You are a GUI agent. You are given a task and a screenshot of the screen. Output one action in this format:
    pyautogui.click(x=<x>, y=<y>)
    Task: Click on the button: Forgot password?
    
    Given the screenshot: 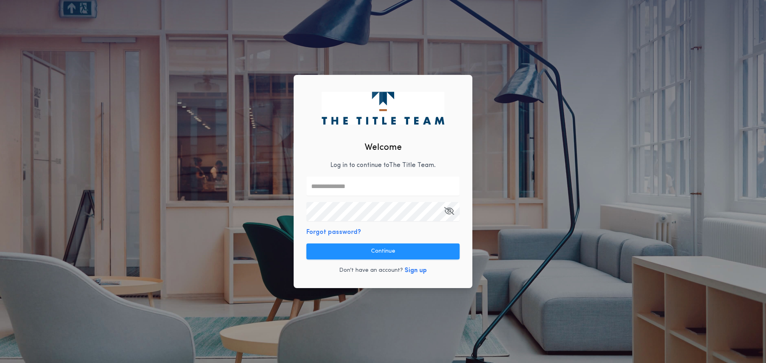 What is the action you would take?
    pyautogui.click(x=333, y=233)
    